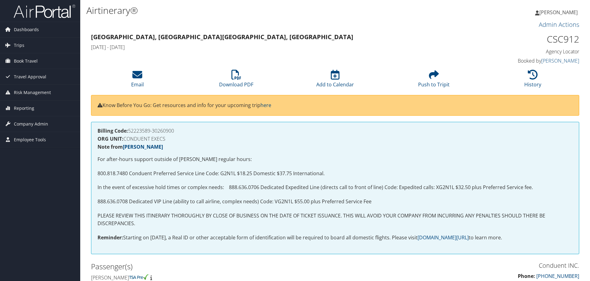 The height and width of the screenshot is (281, 590). What do you see at coordinates (521, 39) in the screenshot?
I see `h1: CSC912` at bounding box center [521, 39].